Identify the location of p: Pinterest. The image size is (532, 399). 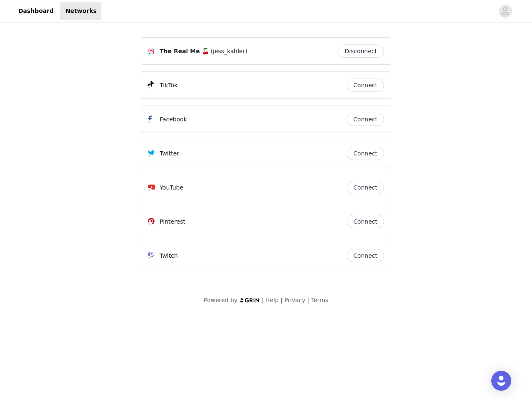
(172, 222).